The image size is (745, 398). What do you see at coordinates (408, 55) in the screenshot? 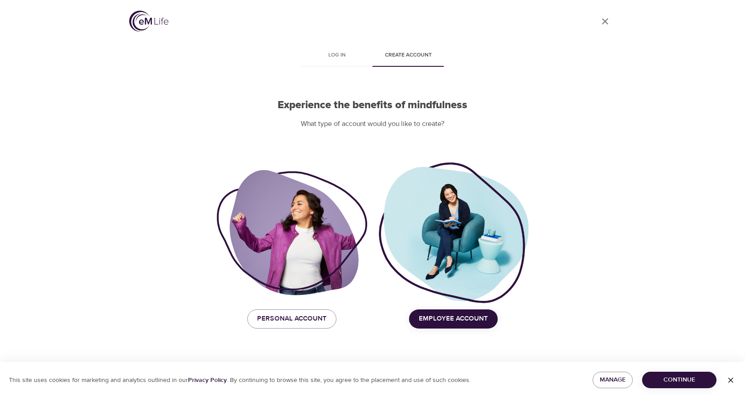
I see `span: Create account` at bounding box center [408, 55].